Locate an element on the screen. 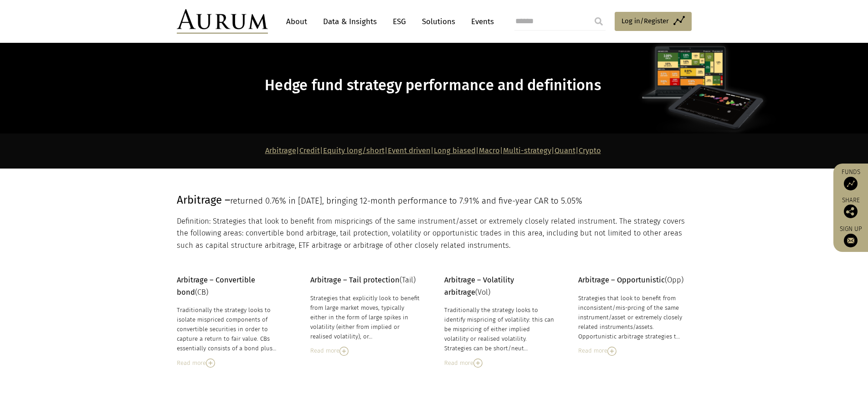 The height and width of the screenshot is (415, 868). strong: Arbitrage – Tail protection is located at coordinates (355, 280).